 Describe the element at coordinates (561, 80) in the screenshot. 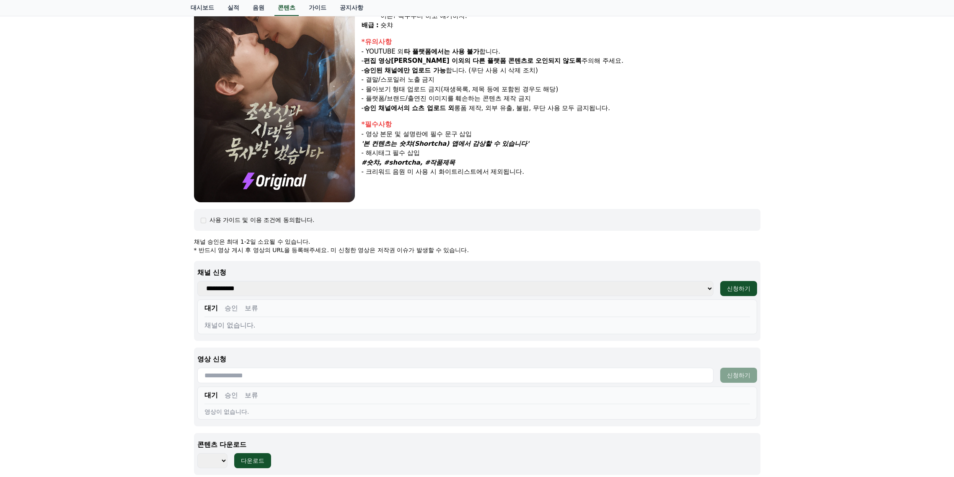

I see `p: - 결말/스포일러 노출 금지` at that location.